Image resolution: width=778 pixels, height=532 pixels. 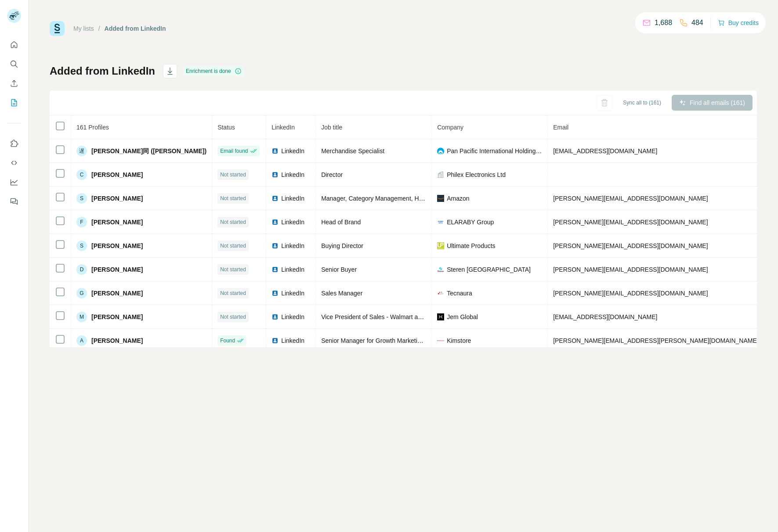 I want to click on a: My lists, so click(x=83, y=28).